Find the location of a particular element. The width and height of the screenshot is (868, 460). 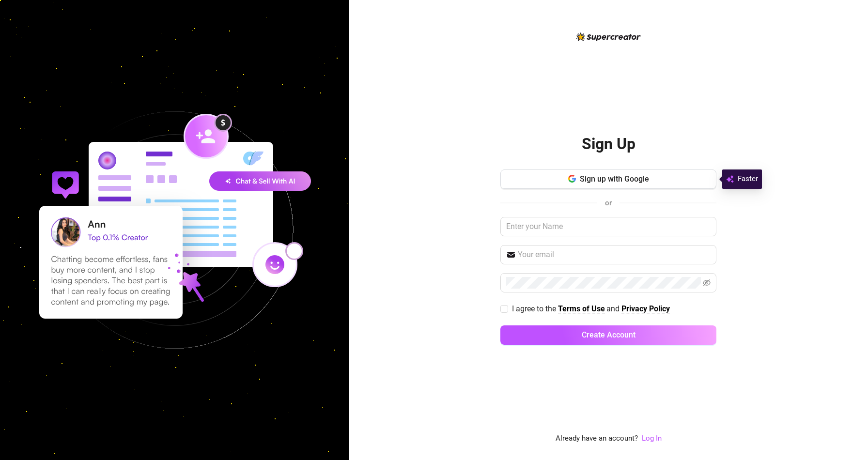

img: logo-BBDzfeDw.svg is located at coordinates (608, 37).